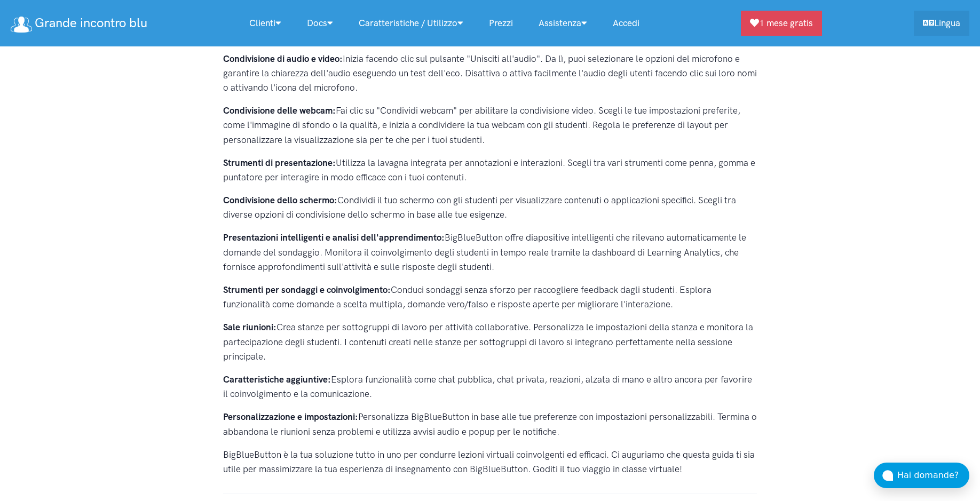  I want to click on strong: Caratteristiche aggiuntive:, so click(277, 379).